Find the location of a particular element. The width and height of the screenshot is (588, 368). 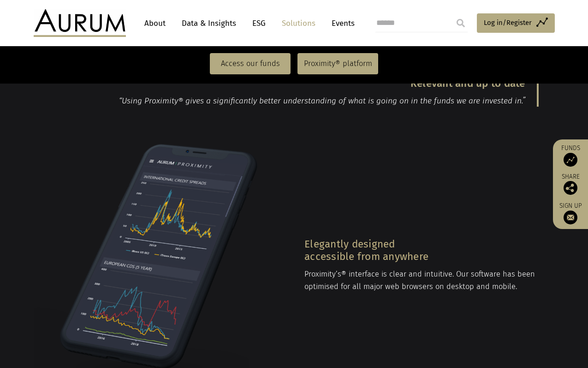

a: Funds is located at coordinates (570, 155).